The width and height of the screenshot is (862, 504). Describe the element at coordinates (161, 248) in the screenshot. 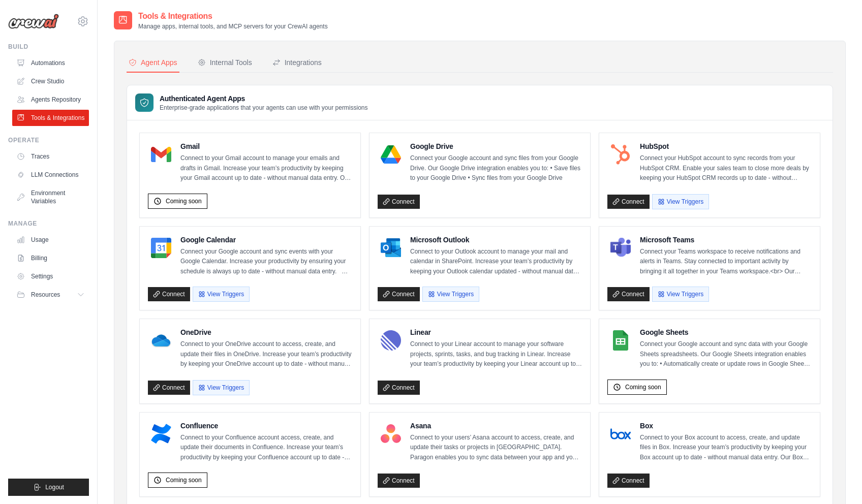

I see `img: Google Calendar Logo` at that location.